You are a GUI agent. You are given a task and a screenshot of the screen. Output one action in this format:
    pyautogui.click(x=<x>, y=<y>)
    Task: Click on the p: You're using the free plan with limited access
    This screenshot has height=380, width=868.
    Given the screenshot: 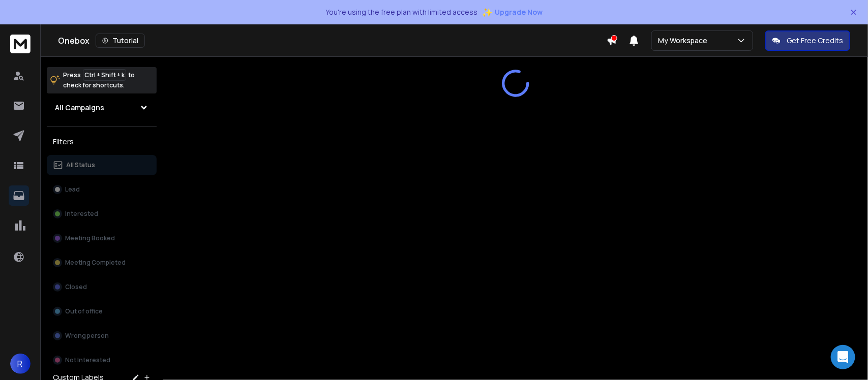 What is the action you would take?
    pyautogui.click(x=401, y=12)
    